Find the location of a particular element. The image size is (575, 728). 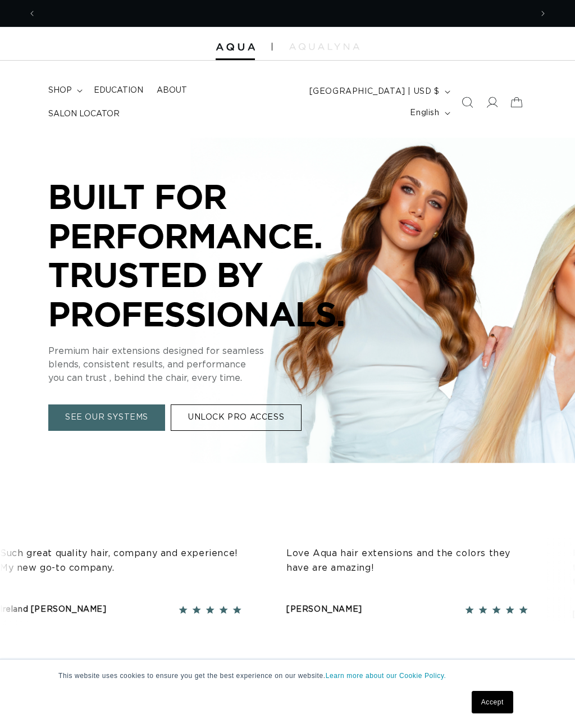

button: English is located at coordinates (429, 113).